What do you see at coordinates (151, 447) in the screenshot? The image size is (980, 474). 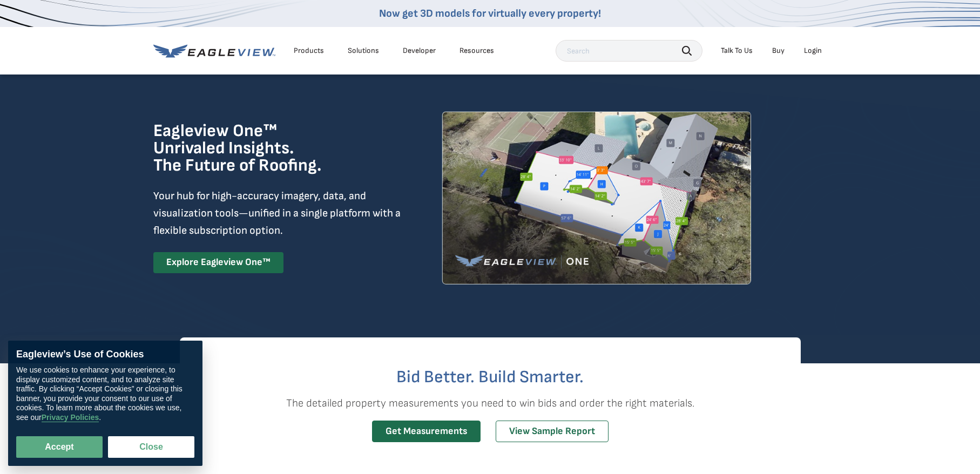 I see `button: Close` at bounding box center [151, 447].